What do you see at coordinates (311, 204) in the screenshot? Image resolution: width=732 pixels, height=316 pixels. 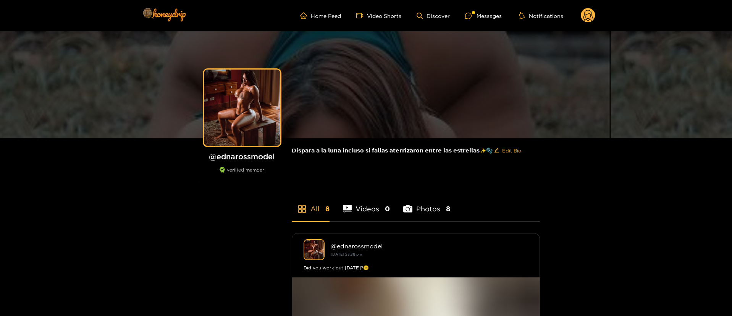 I see `li: All` at bounding box center [311, 204].